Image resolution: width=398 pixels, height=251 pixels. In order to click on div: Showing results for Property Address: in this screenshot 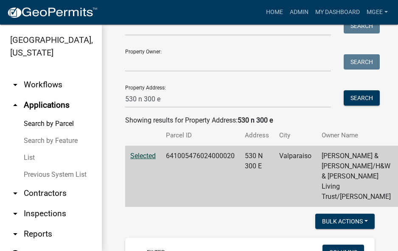, I will do `click(250, 121)`.